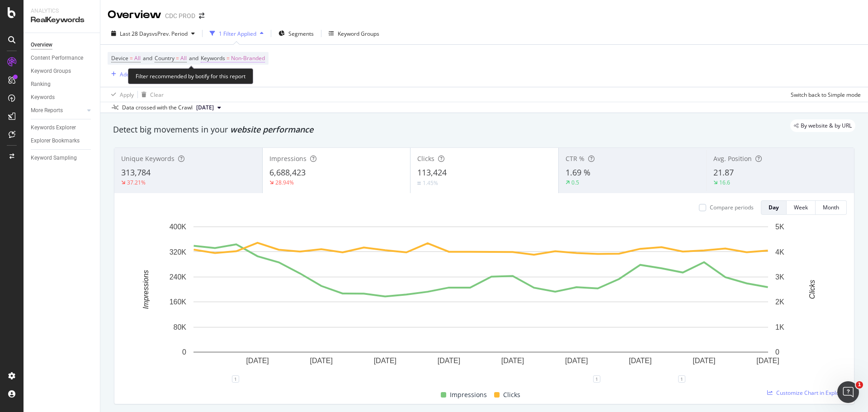 Image resolution: width=868 pixels, height=412 pixels. I want to click on span: 1.69 %, so click(577, 173).